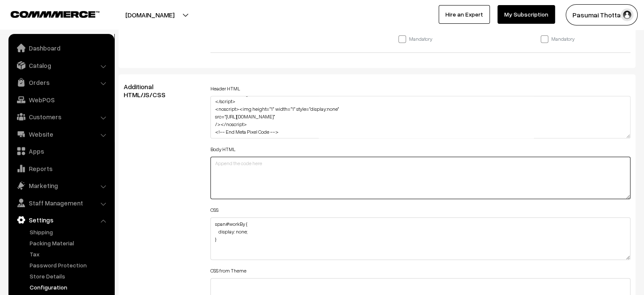 The image size is (644, 295). Describe the element at coordinates (69, 232) in the screenshot. I see `a: Shipping` at that location.